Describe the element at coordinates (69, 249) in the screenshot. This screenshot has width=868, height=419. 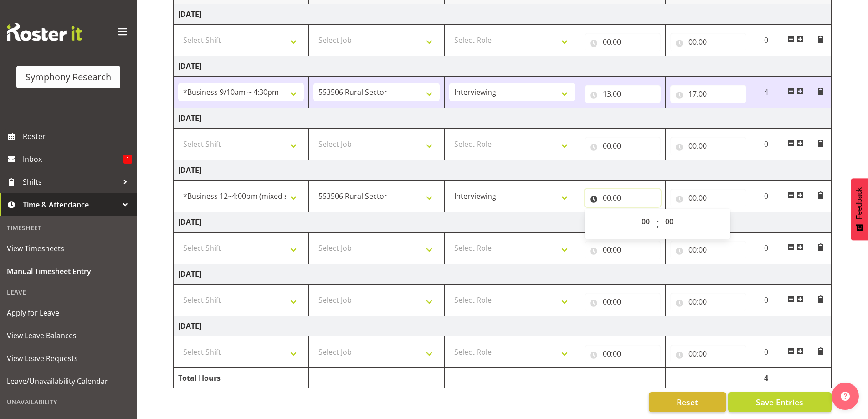
I see `a: View Timesheets` at that location.